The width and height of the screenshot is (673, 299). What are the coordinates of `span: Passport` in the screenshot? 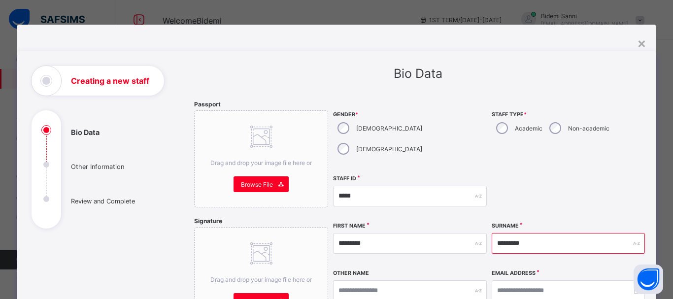 It's located at (208, 104).